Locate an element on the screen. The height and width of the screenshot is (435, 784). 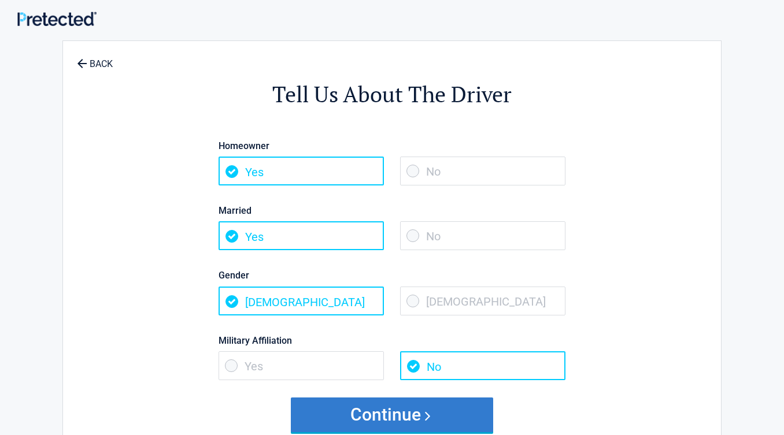
label: Gender is located at coordinates (392, 275).